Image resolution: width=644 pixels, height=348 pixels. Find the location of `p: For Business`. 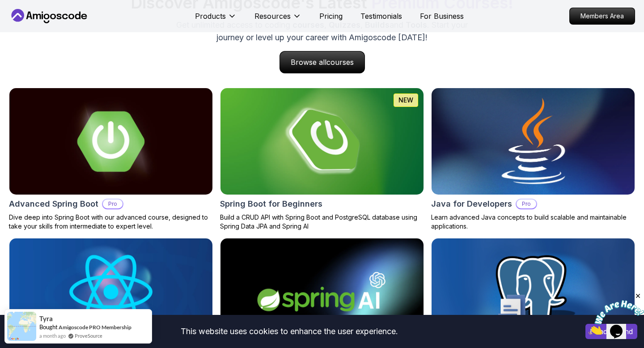

p: For Business is located at coordinates (442, 16).